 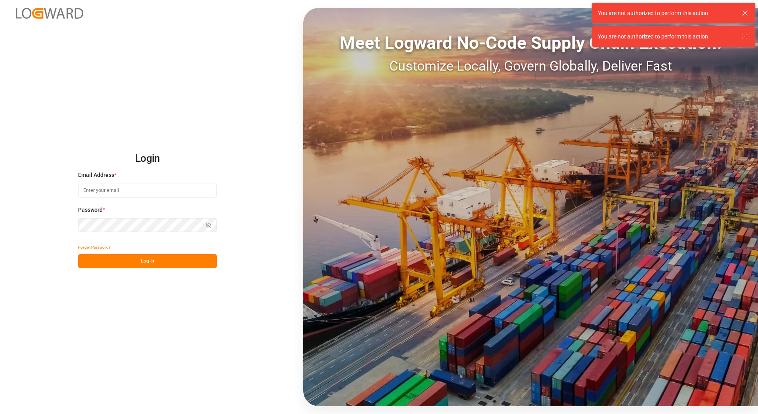 What do you see at coordinates (50, 13) in the screenshot?
I see `img: Logward_new_orange.png` at bounding box center [50, 13].